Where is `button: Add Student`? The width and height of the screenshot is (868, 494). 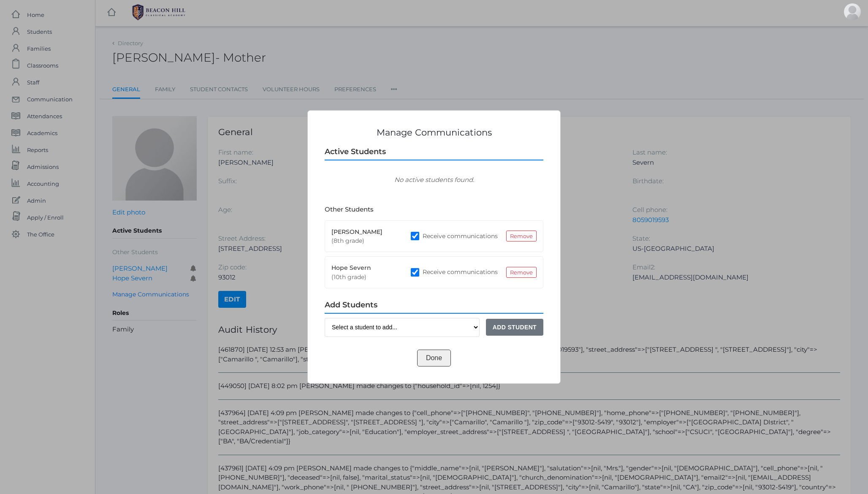 button: Add Student is located at coordinates (515, 327).